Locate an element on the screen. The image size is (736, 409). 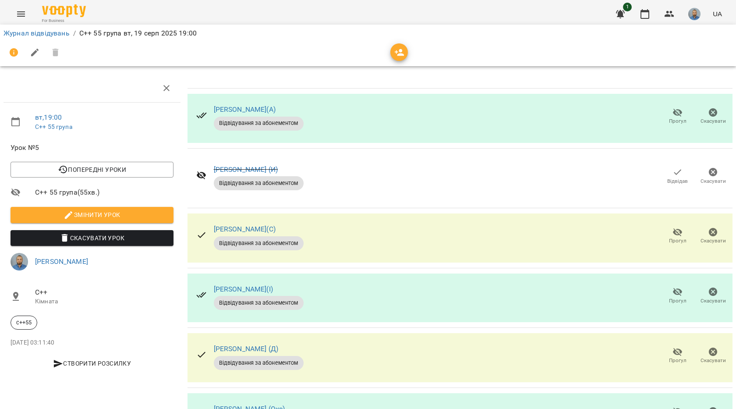
span: Урок №5 is located at coordinates (92, 148).